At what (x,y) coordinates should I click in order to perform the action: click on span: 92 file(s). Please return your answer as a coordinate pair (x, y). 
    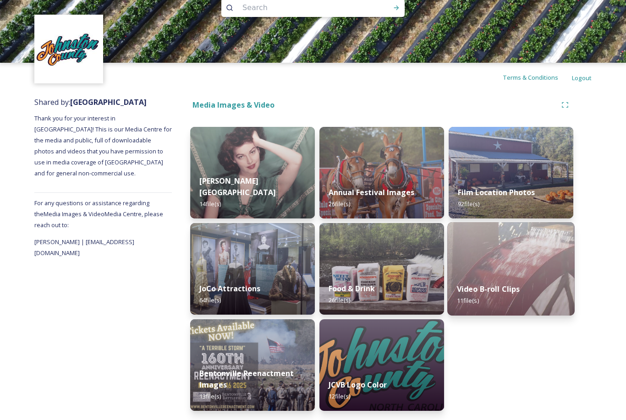
    Looking at the image, I should click on (469, 204).